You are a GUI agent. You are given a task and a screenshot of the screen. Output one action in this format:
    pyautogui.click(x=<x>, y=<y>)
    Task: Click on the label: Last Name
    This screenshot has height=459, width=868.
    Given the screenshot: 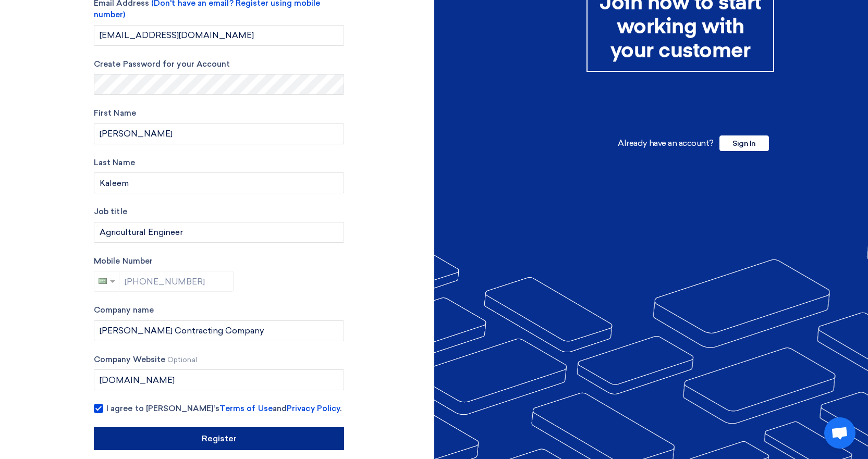 What is the action you would take?
    pyautogui.click(x=219, y=162)
    